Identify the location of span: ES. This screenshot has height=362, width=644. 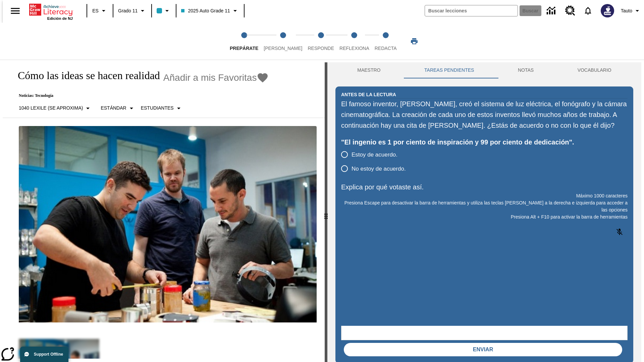
(95, 11).